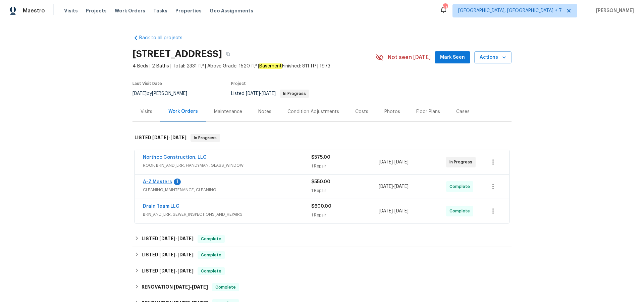 The image size is (644, 302). What do you see at coordinates (165, 38) in the screenshot?
I see `a: Back to all projects` at bounding box center [165, 38].